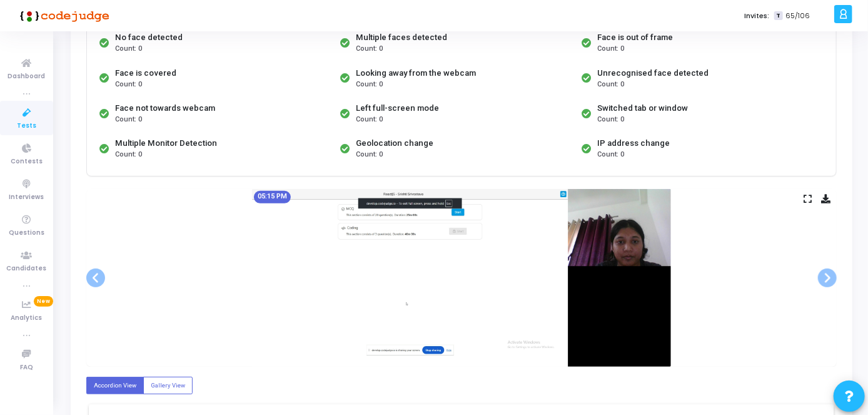 Image resolution: width=868 pixels, height=415 pixels. What do you see at coordinates (27, 162) in the screenshot?
I see `span: Contests` at bounding box center [27, 162].